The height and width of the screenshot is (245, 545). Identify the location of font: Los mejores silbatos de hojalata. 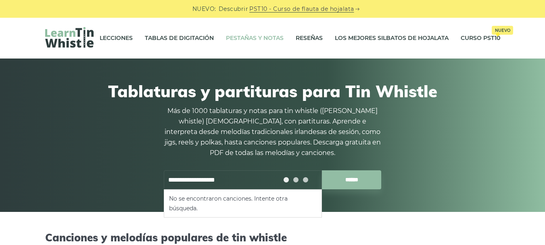
(392, 38).